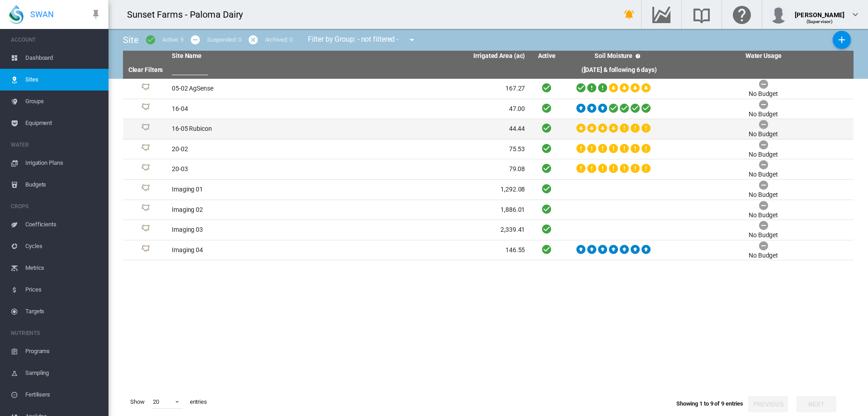 This screenshot has width=868, height=416. Describe the element at coordinates (258, 210) in the screenshot. I see `td: Imaging 02` at that location.